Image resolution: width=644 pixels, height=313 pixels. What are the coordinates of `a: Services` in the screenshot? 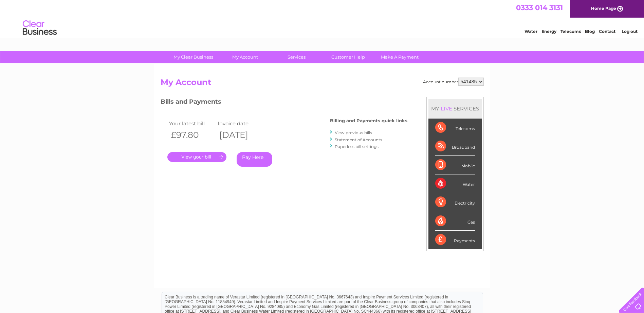 It's located at (296, 57).